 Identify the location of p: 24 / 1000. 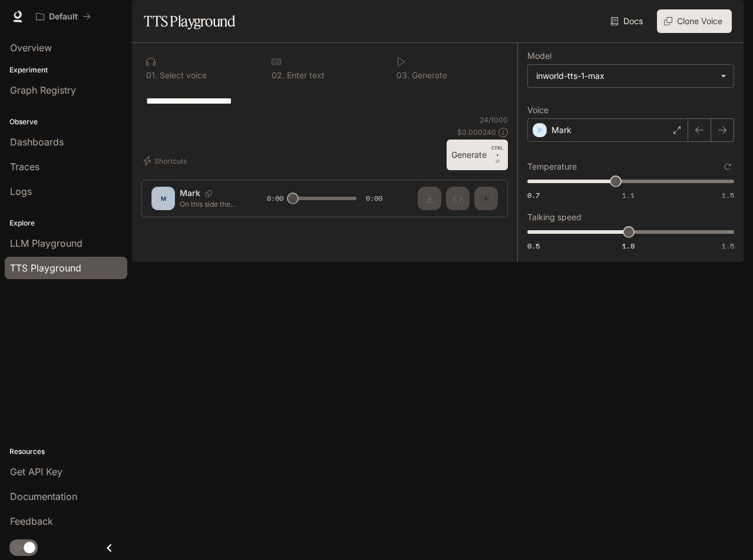
(494, 119).